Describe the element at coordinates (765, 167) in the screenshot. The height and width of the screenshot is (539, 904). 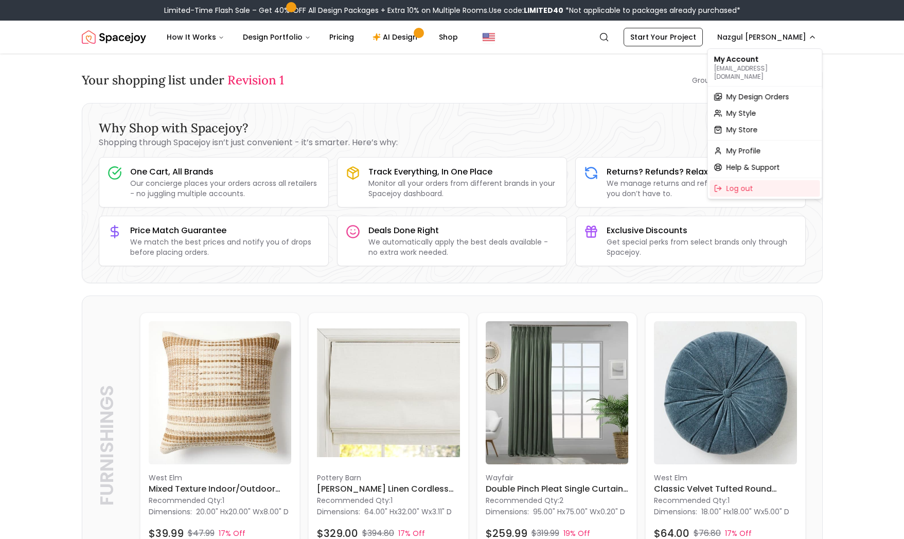
I see `a: Help & Support` at that location.